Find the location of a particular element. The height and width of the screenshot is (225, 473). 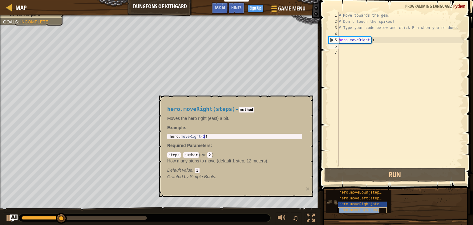

span: Granted by is located at coordinates (178, 176).